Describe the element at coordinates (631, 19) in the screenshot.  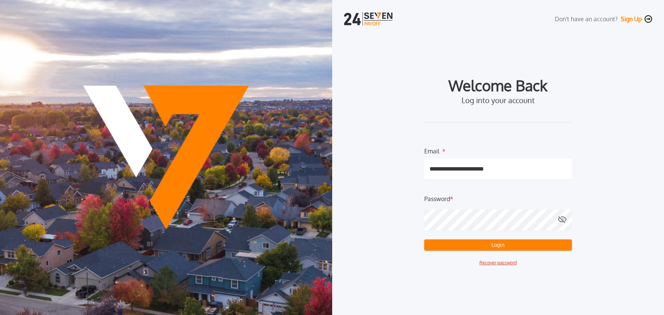
I see `button: Sign Up` at that location.